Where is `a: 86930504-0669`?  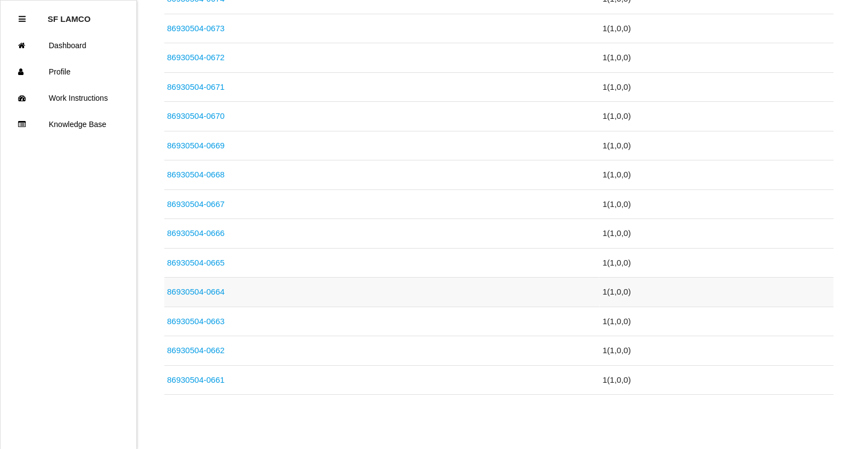 a: 86930504-0669 is located at coordinates (195, 145).